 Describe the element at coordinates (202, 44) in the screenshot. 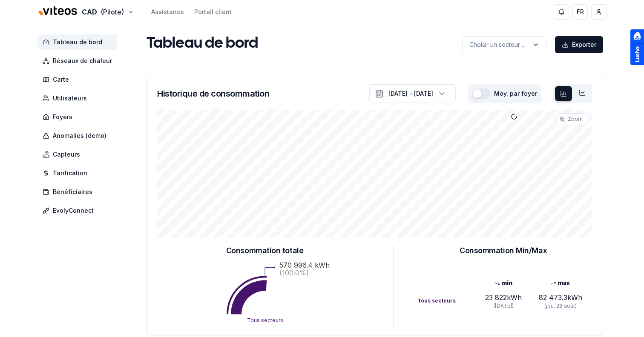

I see `h1: Tableau de bord` at that location.